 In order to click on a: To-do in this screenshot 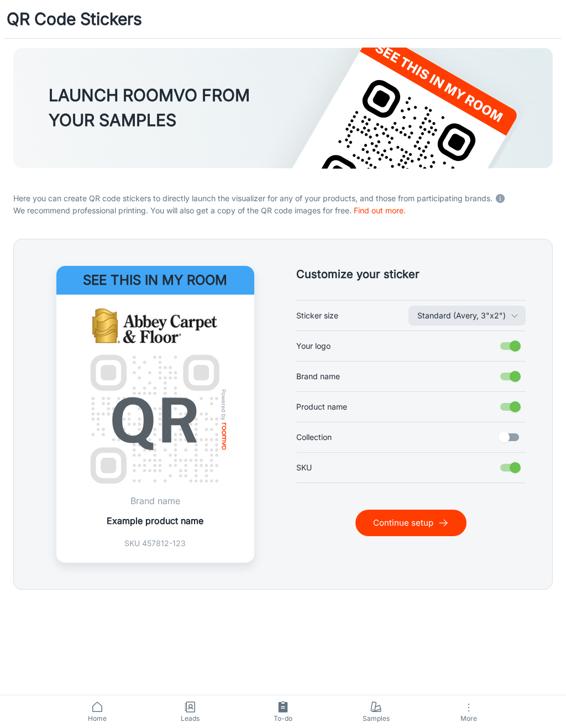, I will do `click(283, 712)`.